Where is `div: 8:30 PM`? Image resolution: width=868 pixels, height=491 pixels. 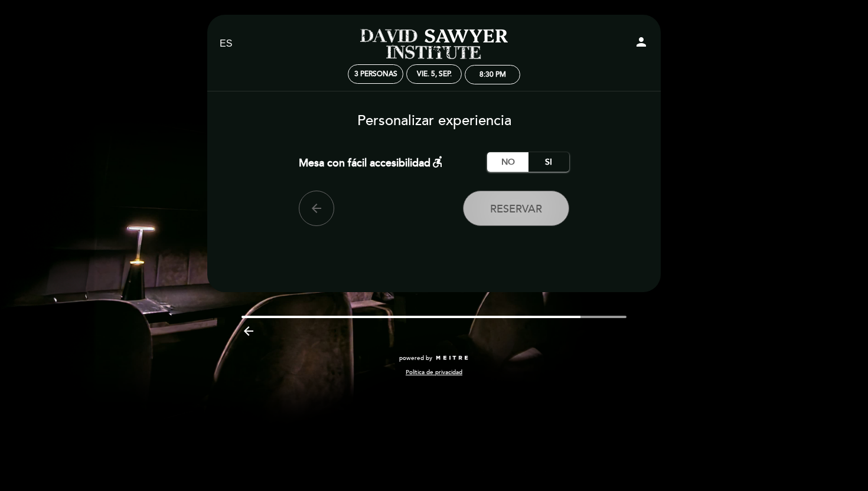 div: 8:30 PM is located at coordinates (493, 75).